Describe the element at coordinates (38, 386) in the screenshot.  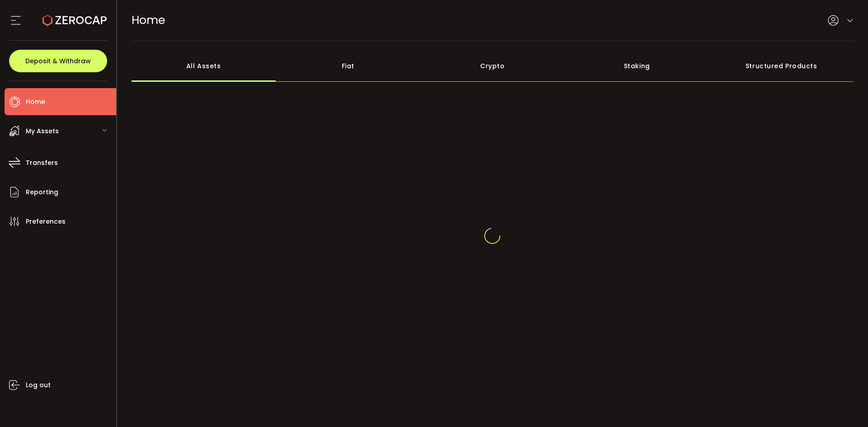
I see `span: Log out` at that location.